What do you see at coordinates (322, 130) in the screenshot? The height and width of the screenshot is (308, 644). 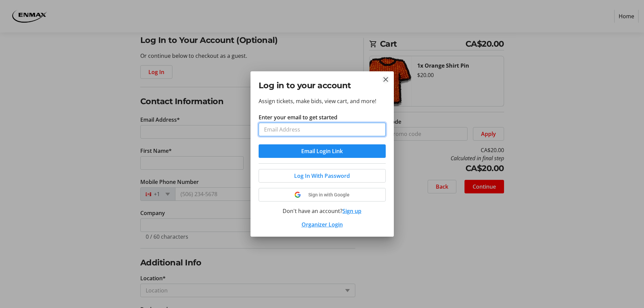 I see `input: Email Address` at bounding box center [322, 130].